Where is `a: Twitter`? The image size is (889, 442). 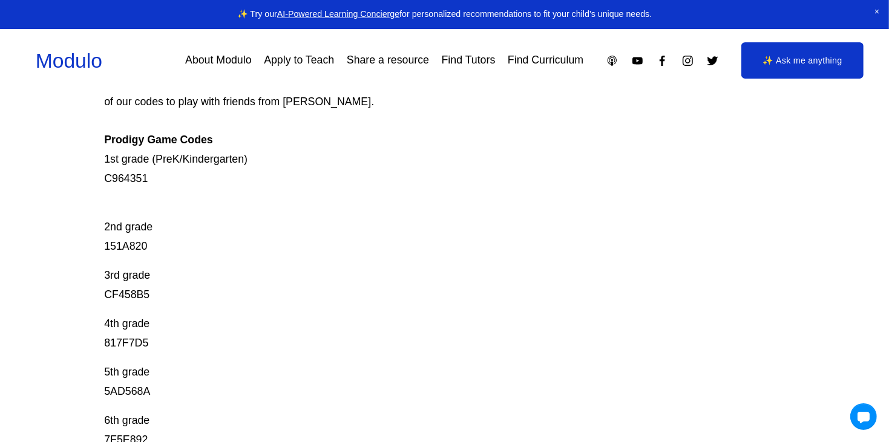 a: Twitter is located at coordinates (712, 60).